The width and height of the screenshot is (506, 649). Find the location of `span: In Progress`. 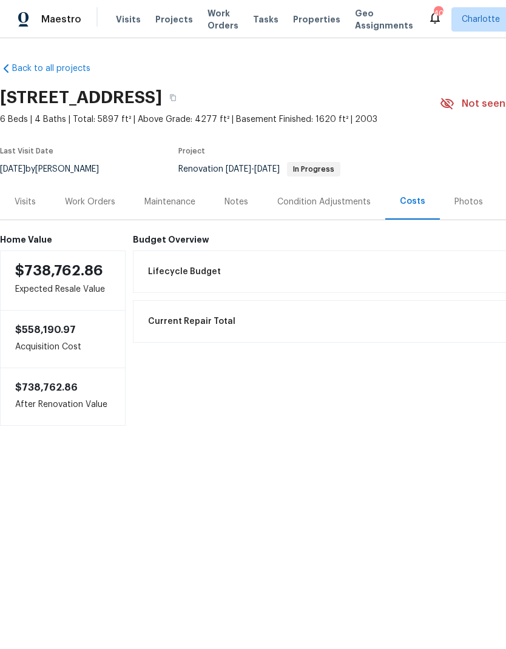

span: In Progress is located at coordinates (314, 169).